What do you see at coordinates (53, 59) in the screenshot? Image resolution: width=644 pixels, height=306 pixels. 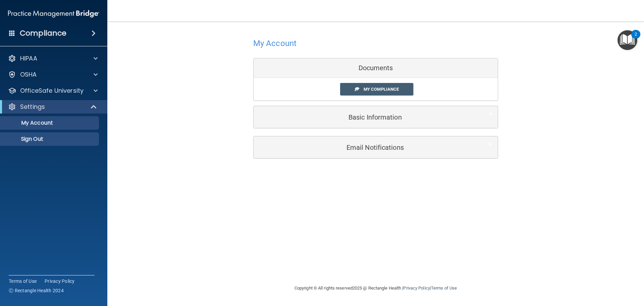 I see `a: HIPAA` at bounding box center [53, 59].